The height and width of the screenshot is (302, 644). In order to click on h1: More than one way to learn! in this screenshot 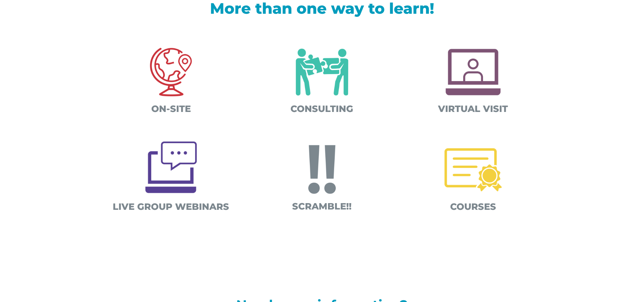, I will do `click(322, 10)`.